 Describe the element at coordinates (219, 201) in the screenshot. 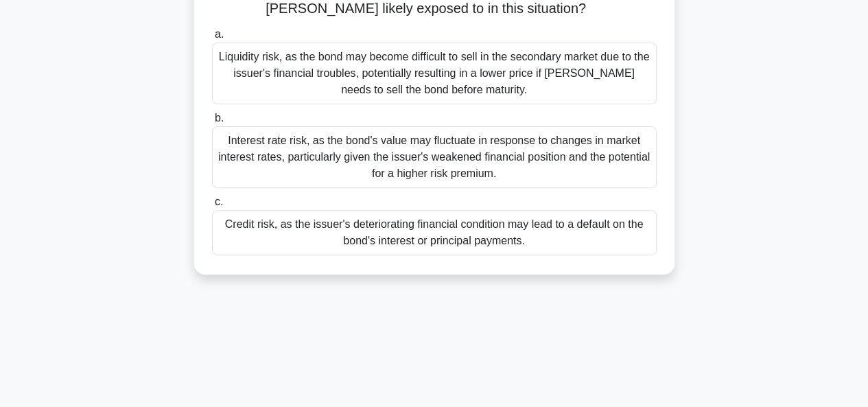

I see `span: c.` at that location.